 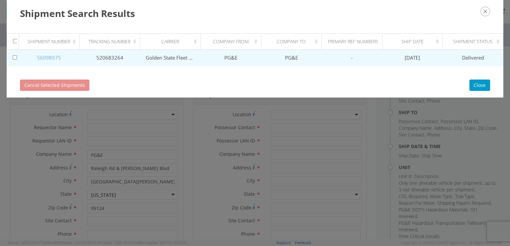 What do you see at coordinates (51, 42) in the screenshot?
I see `div: Shipment Number` at bounding box center [51, 42].